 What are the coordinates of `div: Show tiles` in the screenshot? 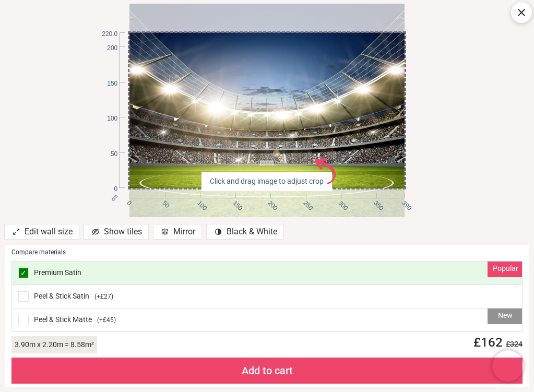 It's located at (116, 232).